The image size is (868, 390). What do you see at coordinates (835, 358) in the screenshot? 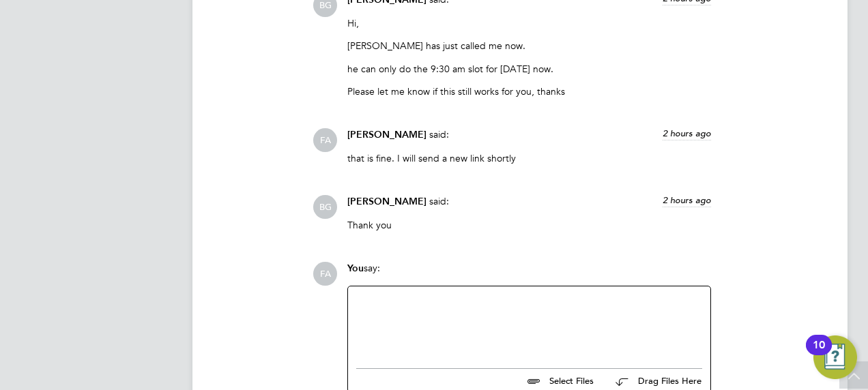
I see `button: Open Resource Center, 10 new notifications` at bounding box center [835, 358].